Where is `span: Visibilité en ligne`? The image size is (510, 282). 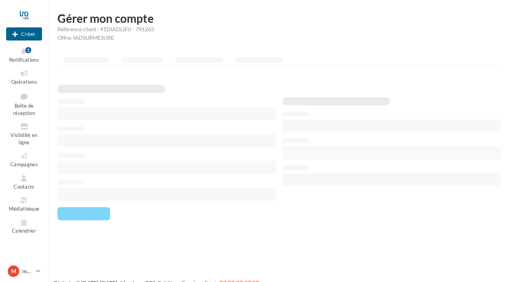
span: Visibilité en ligne is located at coordinates (24, 138).